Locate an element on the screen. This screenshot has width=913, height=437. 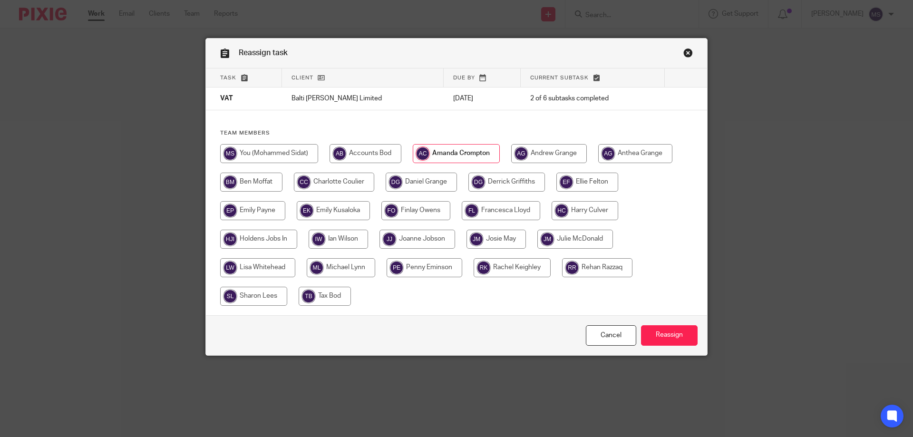
span: Reassign task is located at coordinates (263, 53).